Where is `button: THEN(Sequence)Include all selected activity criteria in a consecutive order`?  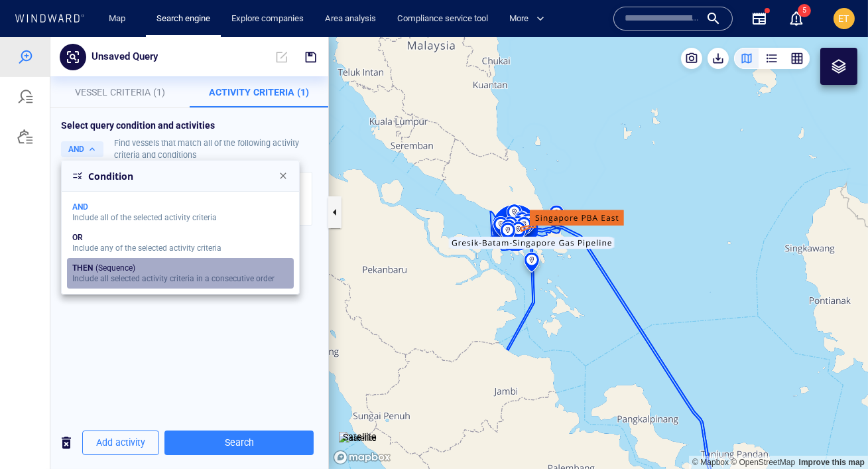 button: THEN(Sequence)Include all selected activity criteria in a consecutive order is located at coordinates (180, 236).